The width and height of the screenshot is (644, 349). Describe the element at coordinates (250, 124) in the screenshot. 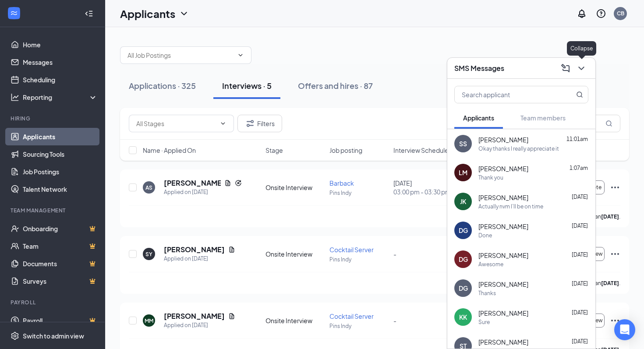

I see `svg: Filter` at that location.